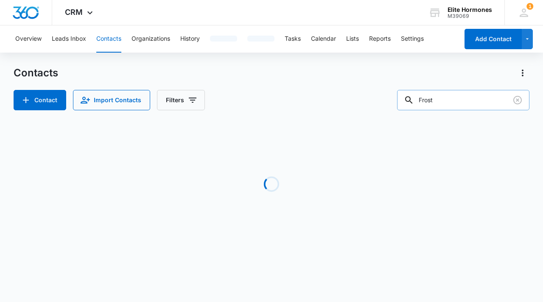  Describe the element at coordinates (530, 6) in the screenshot. I see `span: 1` at that location.